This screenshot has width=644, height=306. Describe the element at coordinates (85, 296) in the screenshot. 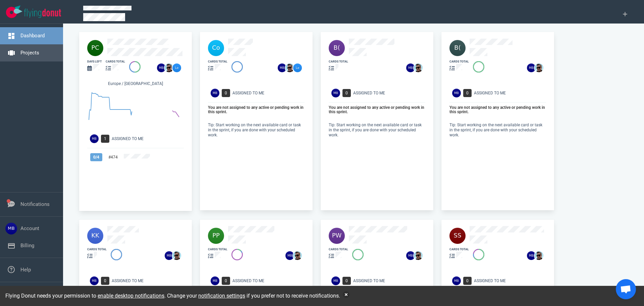

I see `span: Flying Donut needs your permission to` at that location.